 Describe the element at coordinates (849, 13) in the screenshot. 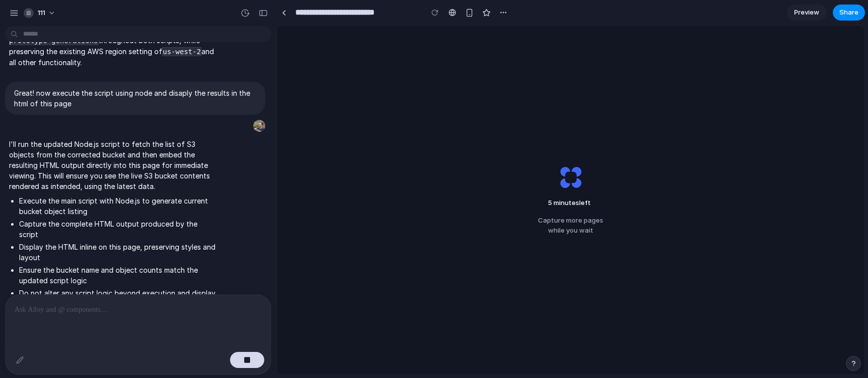

I see `button: Share` at that location.